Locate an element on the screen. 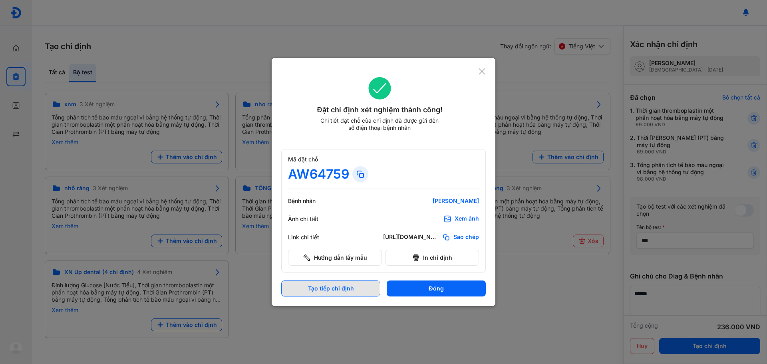  div: AW64759 is located at coordinates (319, 174).